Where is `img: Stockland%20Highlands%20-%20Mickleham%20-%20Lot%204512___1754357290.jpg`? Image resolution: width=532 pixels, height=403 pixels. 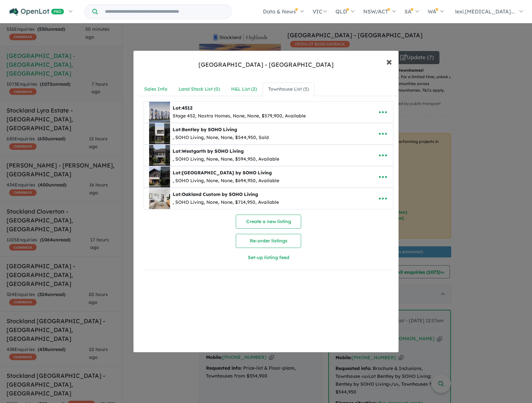 img: Stockland%20Highlands%20-%20Mickleham%20-%20Lot%204512___1754357290.jpg is located at coordinates (159, 112).